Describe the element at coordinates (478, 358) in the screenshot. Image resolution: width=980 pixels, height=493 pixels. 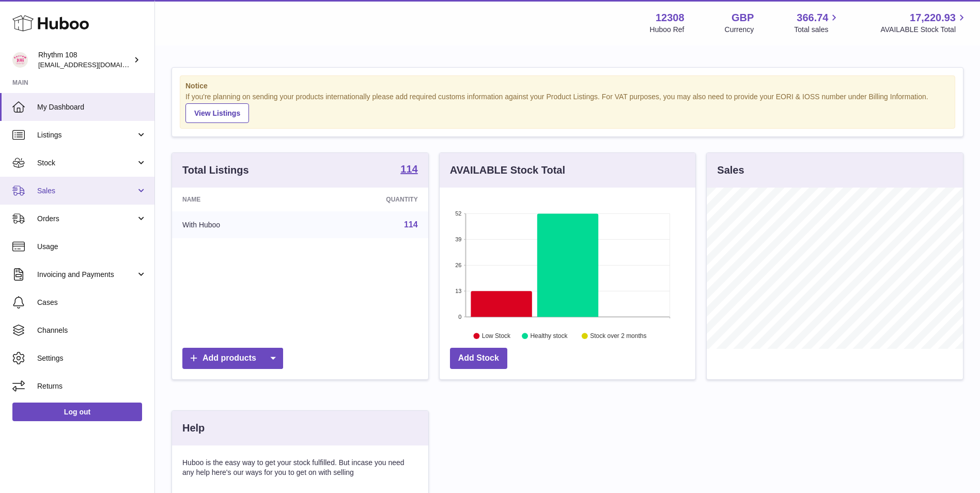
I see `a: Add Stock` at that location.